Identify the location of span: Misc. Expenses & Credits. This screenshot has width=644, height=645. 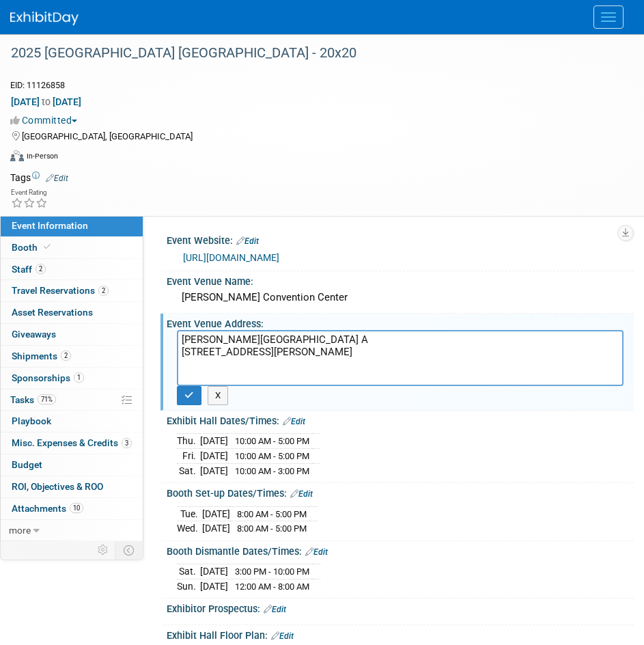
(72, 443).